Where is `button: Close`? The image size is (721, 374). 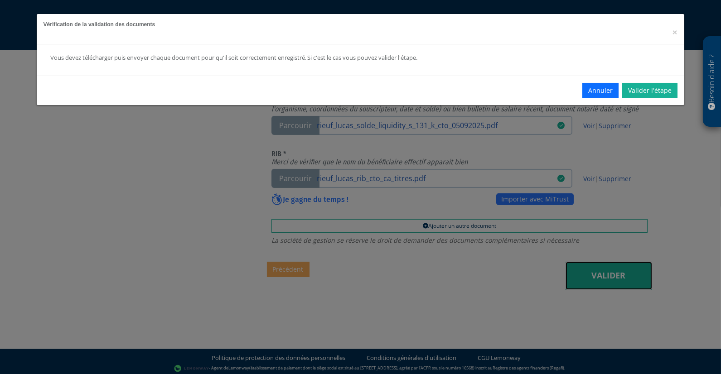 button: Close is located at coordinates (674, 32).